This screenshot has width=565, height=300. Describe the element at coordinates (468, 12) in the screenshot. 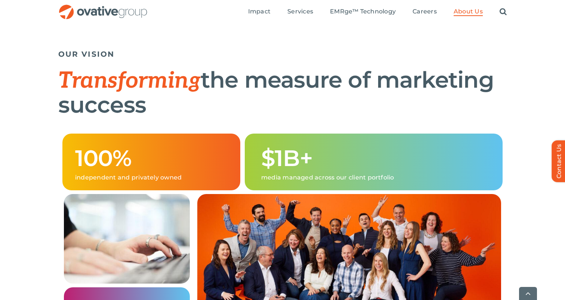

I see `span: About Us` at that location.